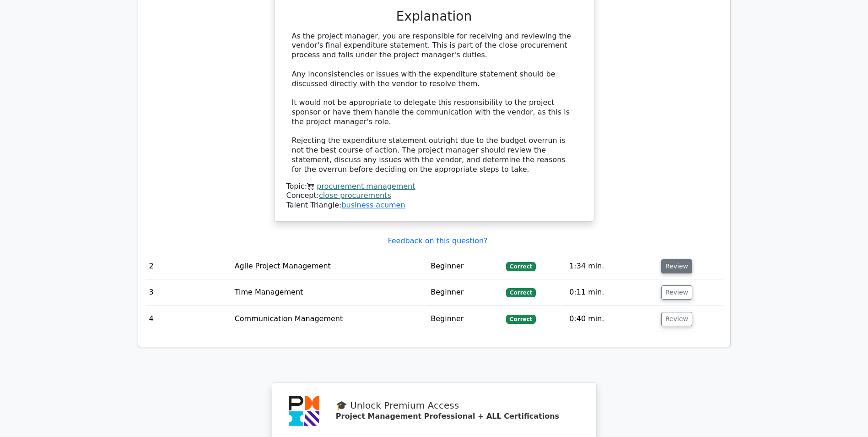 The height and width of the screenshot is (437, 868). I want to click on a: close procurements, so click(355, 195).